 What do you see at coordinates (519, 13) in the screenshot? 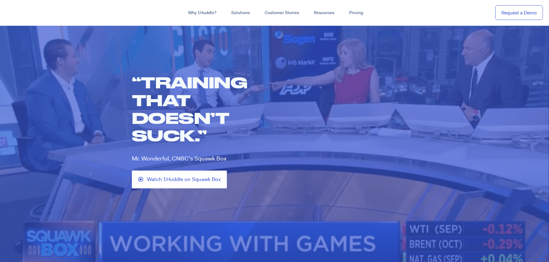
I see `a: Request a Demo` at bounding box center [519, 13].